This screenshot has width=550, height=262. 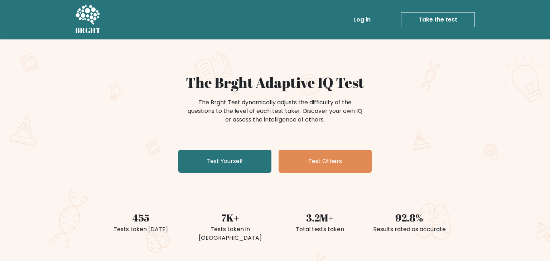 What do you see at coordinates (362, 20) in the screenshot?
I see `a: Log in` at bounding box center [362, 20].